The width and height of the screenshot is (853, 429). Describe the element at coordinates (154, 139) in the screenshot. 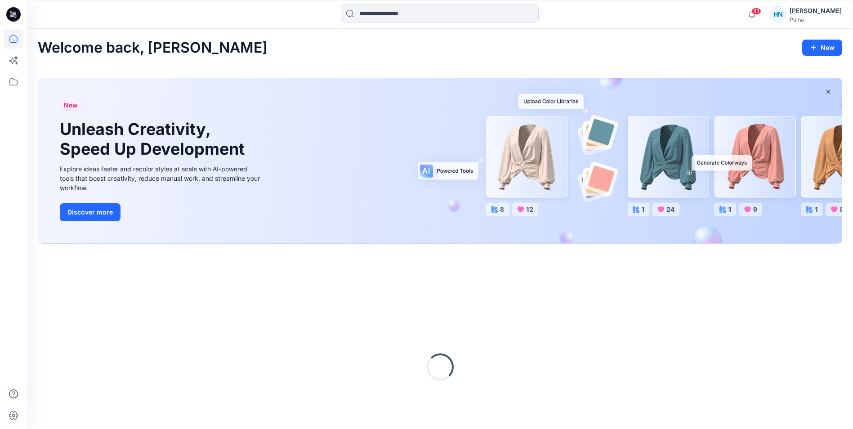

I see `h1: Unleash Creativity, Speed Up Development` at that location.